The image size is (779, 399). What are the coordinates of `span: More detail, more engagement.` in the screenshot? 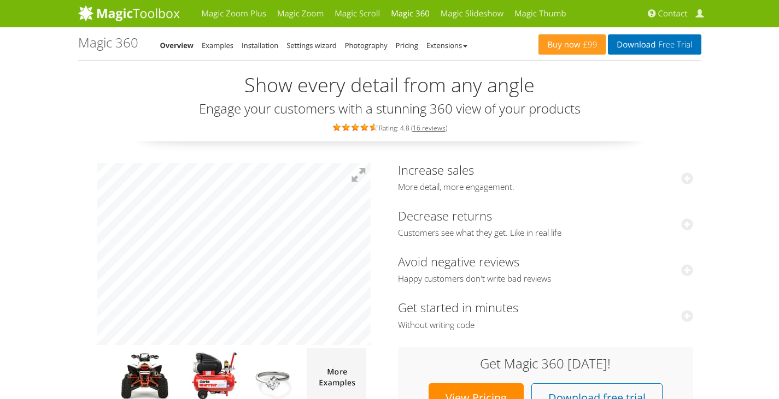 It's located at (545, 187).